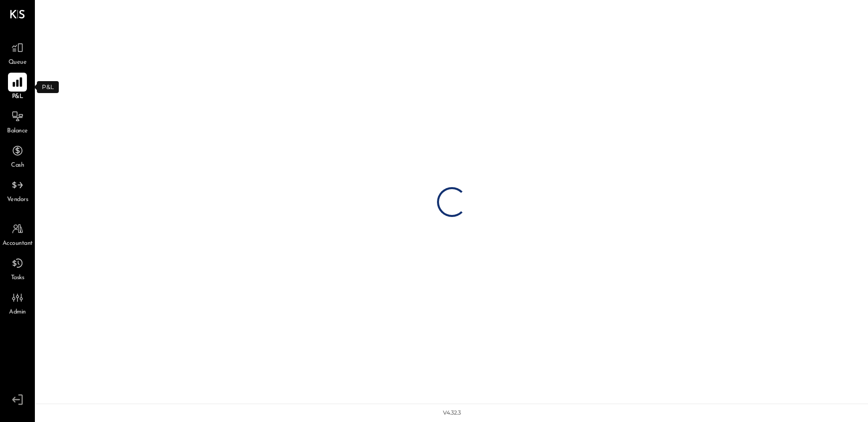 The width and height of the screenshot is (868, 422). I want to click on a: Vendors, so click(17, 190).